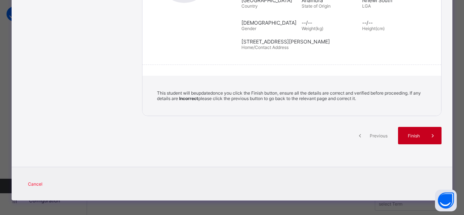 This screenshot has height=215, width=464. Describe the element at coordinates (248, 28) in the screenshot. I see `span: Gender` at that location.